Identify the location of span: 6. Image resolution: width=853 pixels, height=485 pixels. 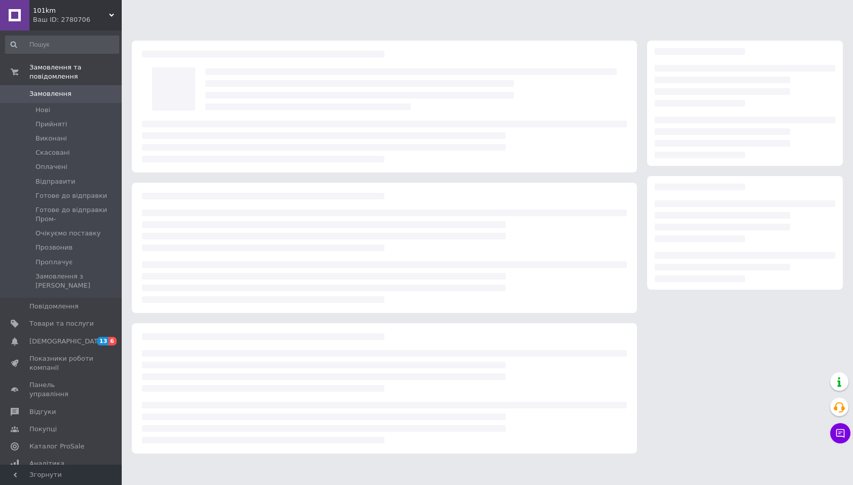
(113, 341).